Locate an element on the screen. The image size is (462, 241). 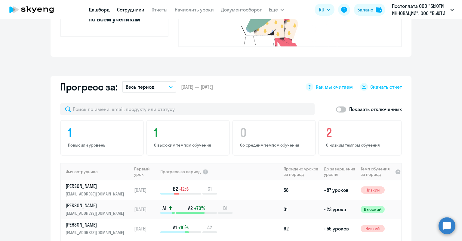
p: Весь период is located at coordinates (140, 87).